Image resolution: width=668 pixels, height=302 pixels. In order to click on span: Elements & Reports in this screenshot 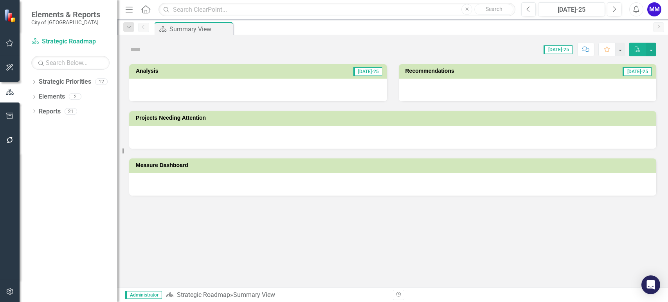, I will do `click(66, 14)`.